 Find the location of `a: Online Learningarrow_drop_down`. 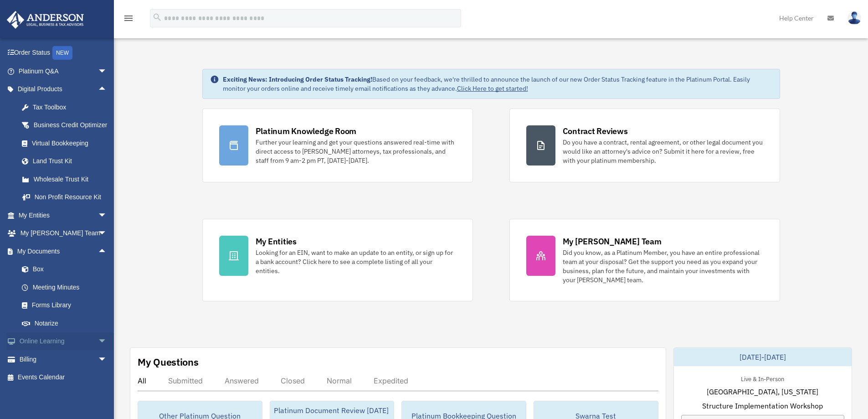

a: Online Learningarrow_drop_down is located at coordinates (63, 342).